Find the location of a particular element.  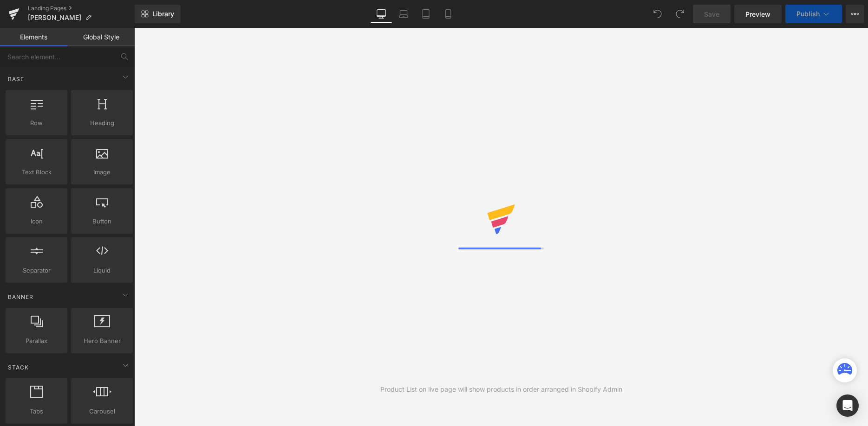

span: Save is located at coordinates (711, 14).